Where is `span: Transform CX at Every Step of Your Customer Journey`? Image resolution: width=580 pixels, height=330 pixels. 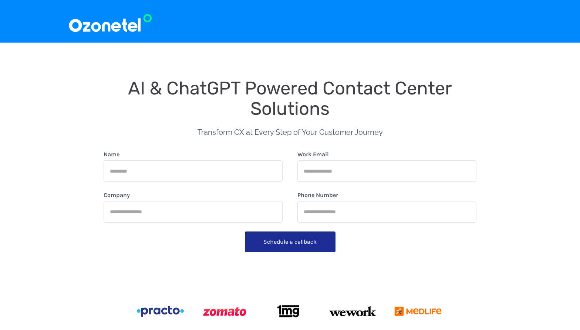
span: Transform CX at Every Step of Your Customer Journey is located at coordinates (290, 132).